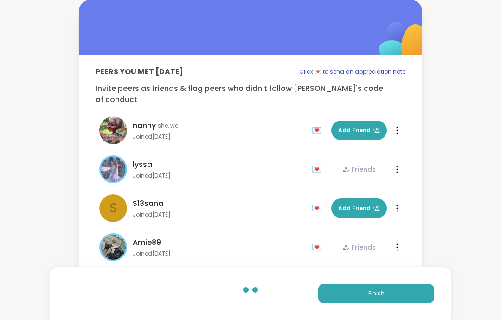 Image resolution: width=501 pixels, height=320 pixels. What do you see at coordinates (144, 126) in the screenshot?
I see `span: nanny` at bounding box center [144, 126].